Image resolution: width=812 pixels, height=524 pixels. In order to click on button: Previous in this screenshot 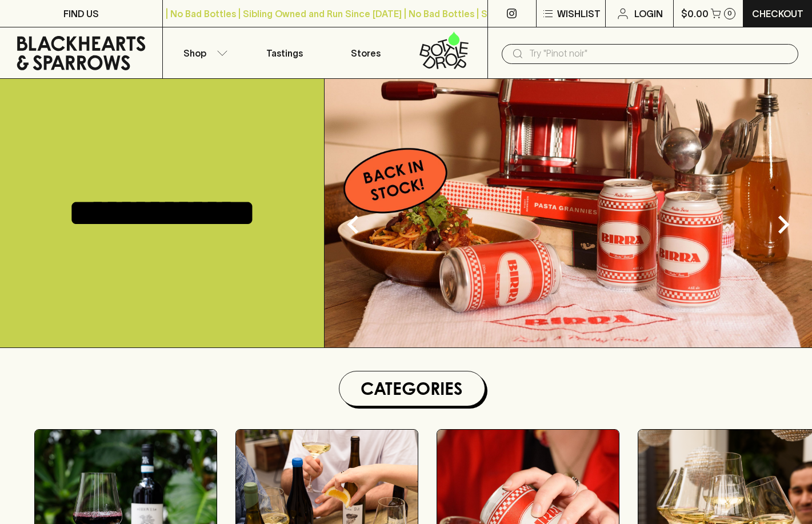, I will do `click(353, 225)`.